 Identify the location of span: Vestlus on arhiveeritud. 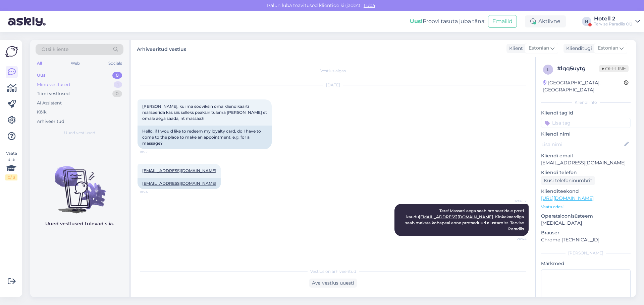
(333, 271).